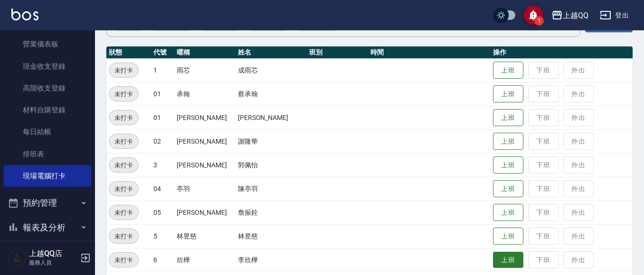 The width and height of the screenshot is (644, 275). Describe the element at coordinates (539, 21) in the screenshot. I see `span: 1` at that location.